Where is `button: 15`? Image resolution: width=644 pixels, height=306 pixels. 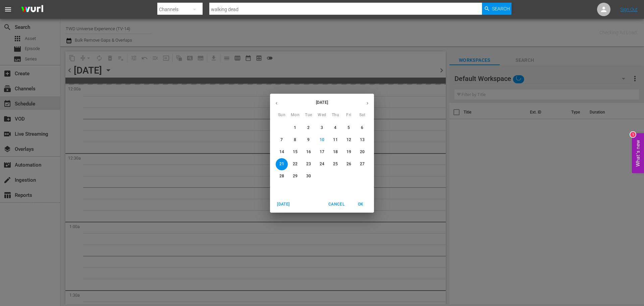 button: 15 is located at coordinates (295, 152).